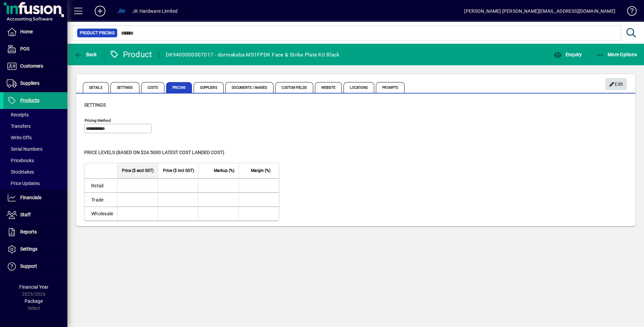 This screenshot has height=327, width=644. Describe the element at coordinates (568, 55) in the screenshot. I see `button: Enquiry` at that location.